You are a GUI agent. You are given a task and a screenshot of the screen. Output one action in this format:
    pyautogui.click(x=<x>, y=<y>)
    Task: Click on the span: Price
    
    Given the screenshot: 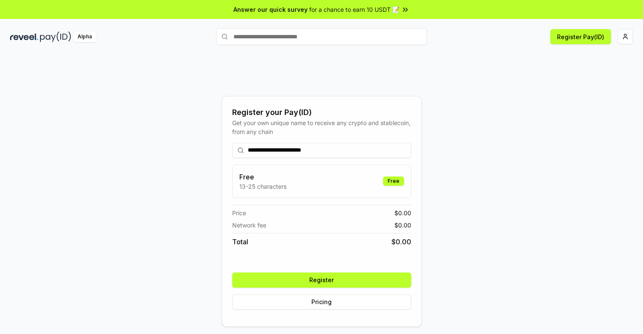 What is the action you would take?
    pyautogui.click(x=239, y=213)
    